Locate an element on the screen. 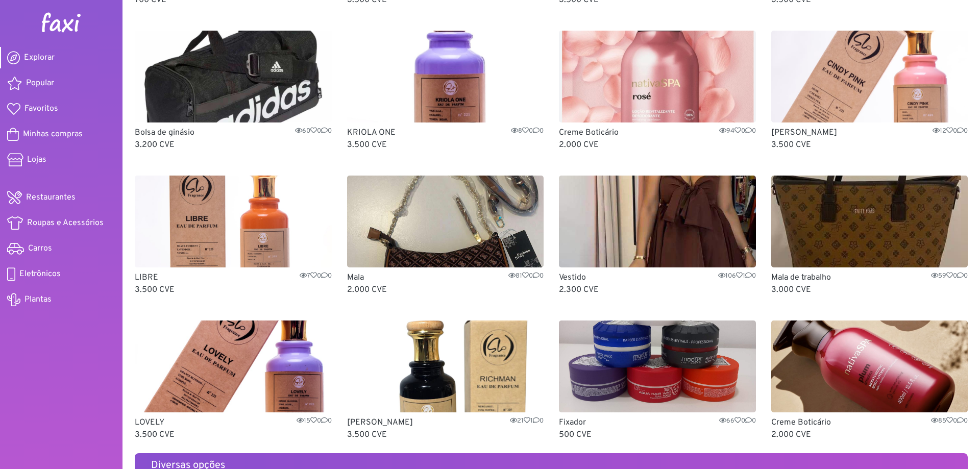  a: LIBRE LIBRE700 3.500 CVE is located at coordinates (233, 236).